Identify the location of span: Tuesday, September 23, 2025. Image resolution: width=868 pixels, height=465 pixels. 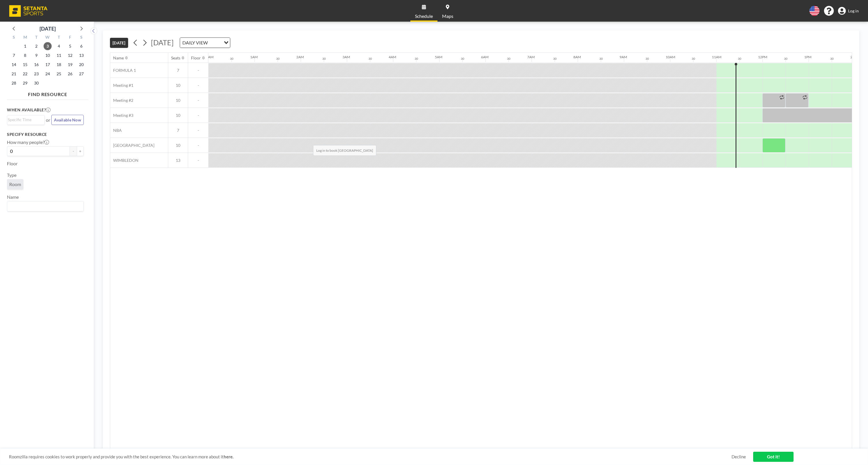
(36, 74).